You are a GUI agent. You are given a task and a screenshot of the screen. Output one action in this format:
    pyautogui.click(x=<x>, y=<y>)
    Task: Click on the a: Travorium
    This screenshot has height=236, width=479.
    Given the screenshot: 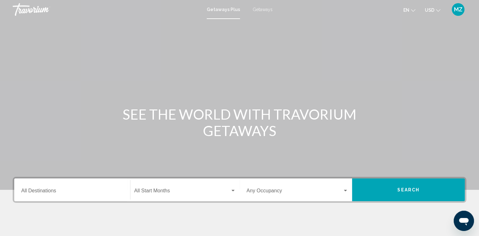 What is the action you would take?
    pyautogui.click(x=106, y=10)
    